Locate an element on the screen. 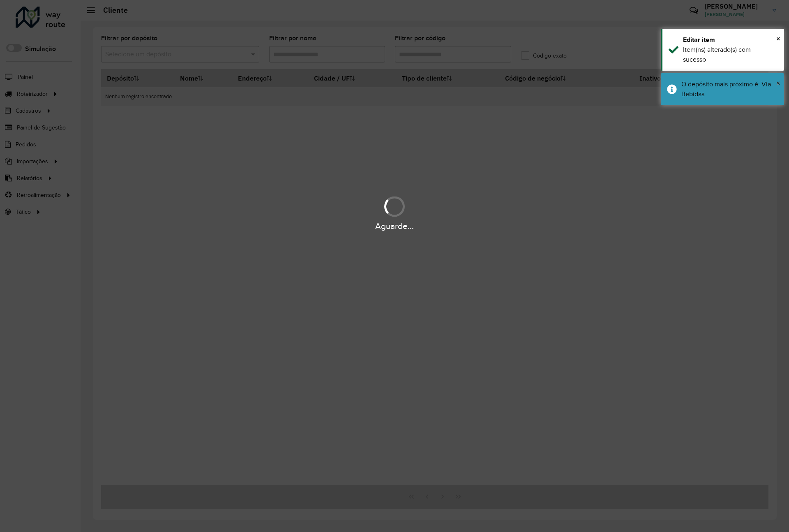 The height and width of the screenshot is (532, 789). div: Editar item is located at coordinates (731, 40).